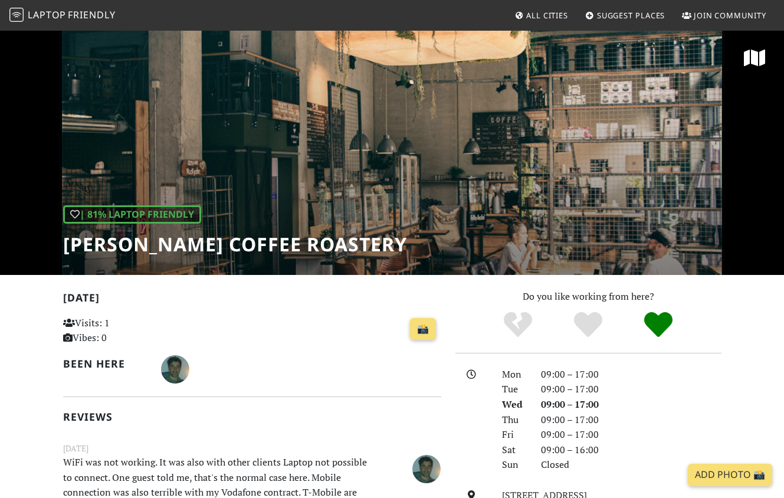  I want to click on a: LaptopFriendly LaptopFriendly, so click(63, 15).